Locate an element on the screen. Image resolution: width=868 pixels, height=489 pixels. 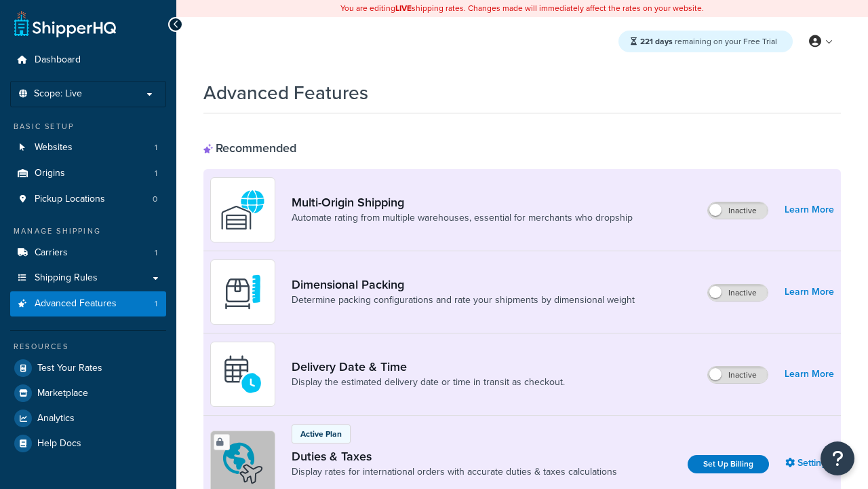
li: Help Docs is located at coordinates (89, 443).